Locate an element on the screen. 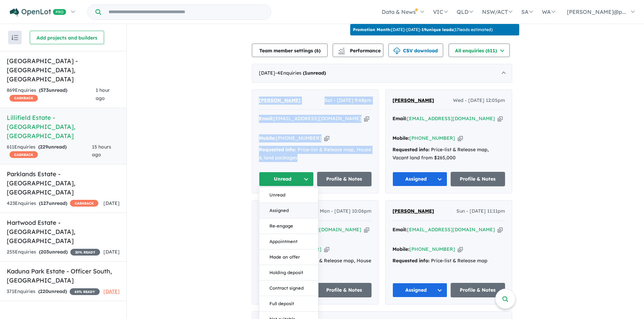  img: bar-chart.svg is located at coordinates (341, 52).